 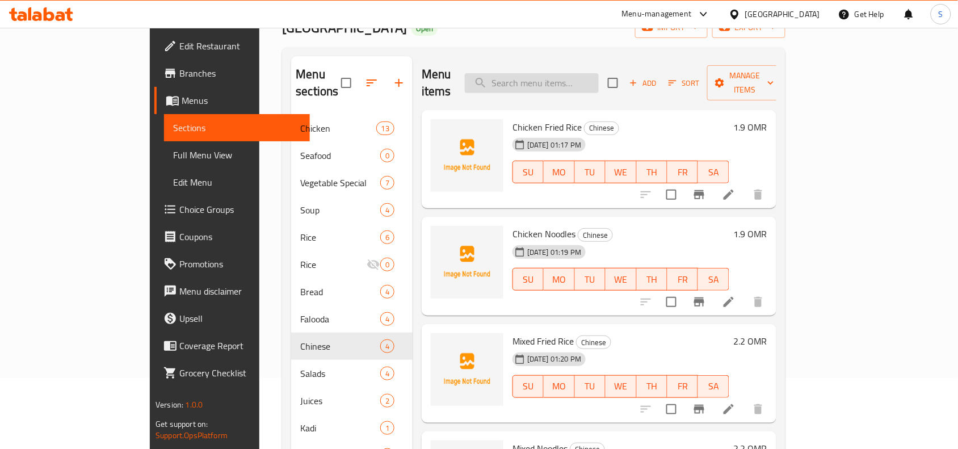 What do you see at coordinates (340, 183) in the screenshot?
I see `span: Vegetable Special` at bounding box center [340, 183].